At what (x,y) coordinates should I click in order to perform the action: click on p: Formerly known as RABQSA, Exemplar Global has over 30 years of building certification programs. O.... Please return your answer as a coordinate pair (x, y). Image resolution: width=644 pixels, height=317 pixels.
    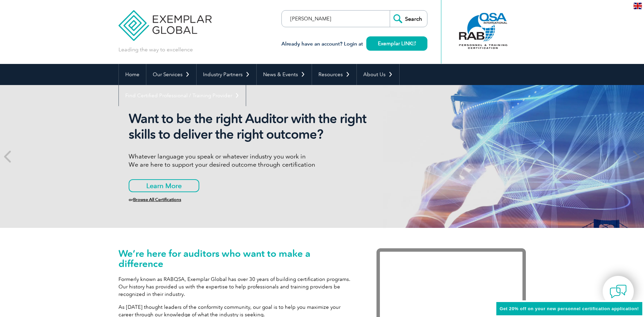
    Looking at the image, I should click on (237, 286).